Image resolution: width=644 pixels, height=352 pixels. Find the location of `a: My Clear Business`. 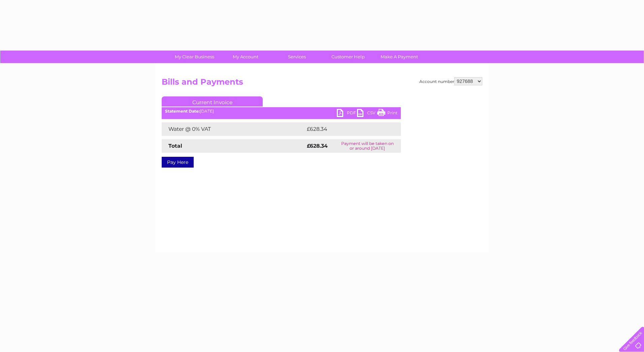

a: My Clear Business is located at coordinates (194, 57).